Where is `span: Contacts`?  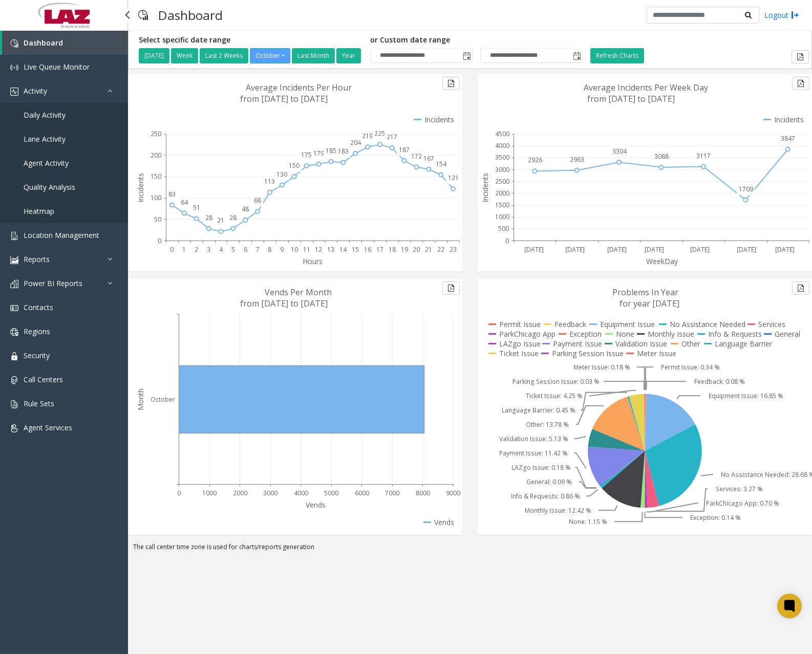 span: Contacts is located at coordinates (38, 307).